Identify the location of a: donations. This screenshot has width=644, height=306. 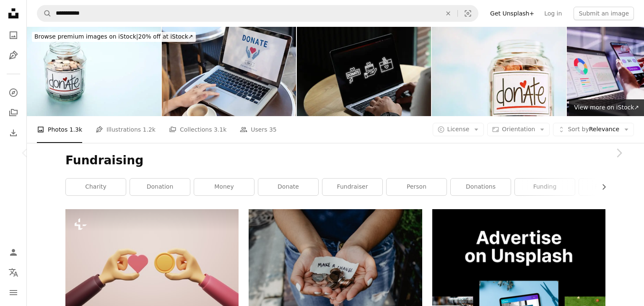
(480, 187).